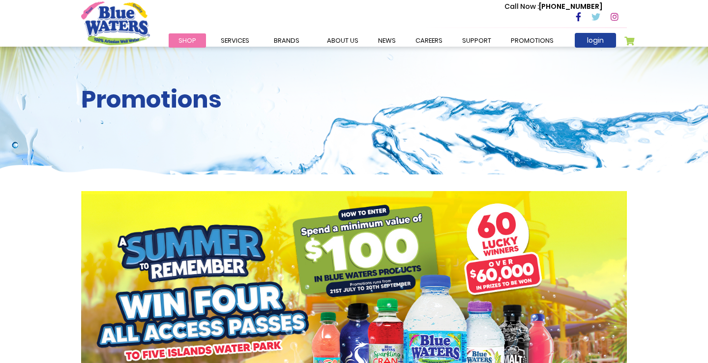  I want to click on a: careers, so click(428, 40).